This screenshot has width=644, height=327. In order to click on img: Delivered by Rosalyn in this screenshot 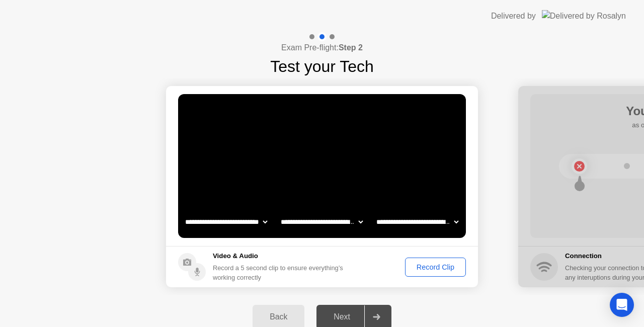, I will do `click(584, 16)`.